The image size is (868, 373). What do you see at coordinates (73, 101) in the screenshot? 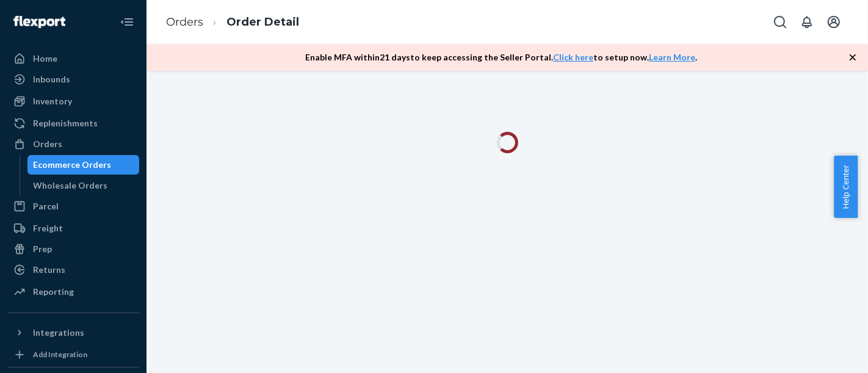
I see `a: Inventory` at bounding box center [73, 101].